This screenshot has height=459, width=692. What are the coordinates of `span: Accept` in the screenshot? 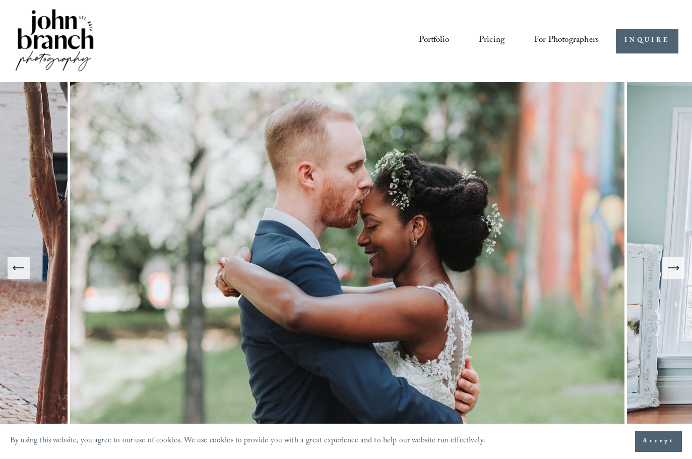 It's located at (658, 441).